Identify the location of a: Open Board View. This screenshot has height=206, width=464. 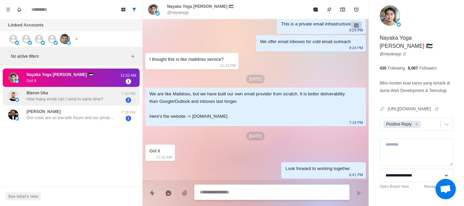
(394, 186).